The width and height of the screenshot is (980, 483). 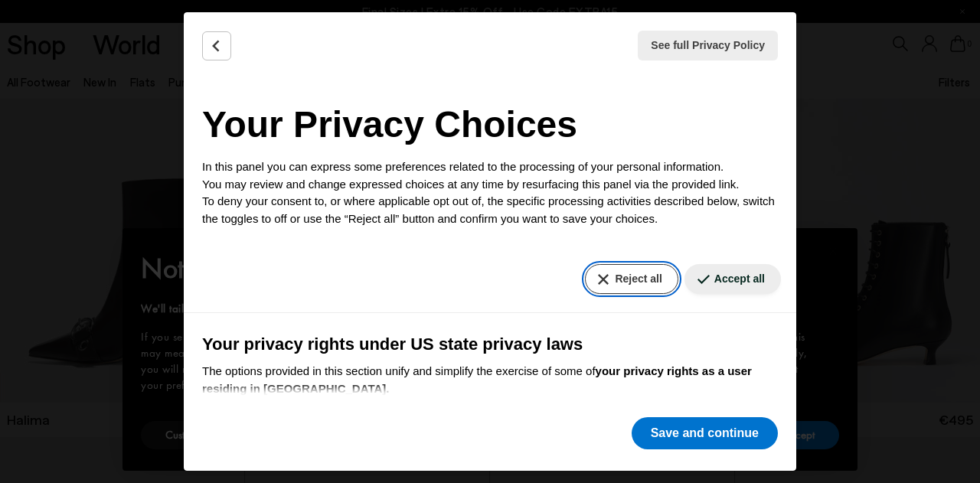 I want to click on h3: Your privacy rights under US state privacy laws, so click(x=490, y=344).